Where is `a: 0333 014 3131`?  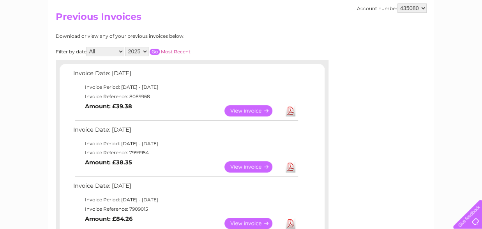 a: 0333 014 3131 is located at coordinates (362, 9).